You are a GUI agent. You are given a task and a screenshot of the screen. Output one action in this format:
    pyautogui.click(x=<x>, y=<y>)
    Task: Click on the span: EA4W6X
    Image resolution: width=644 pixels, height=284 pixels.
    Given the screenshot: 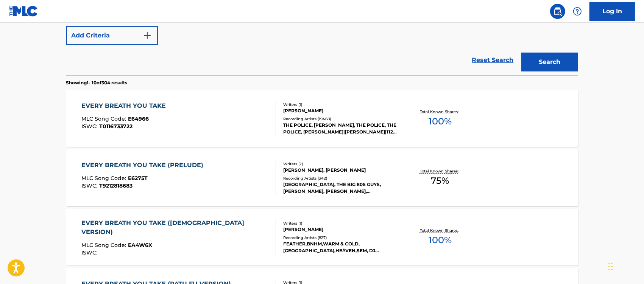 What is the action you would take?
    pyautogui.click(x=140, y=245)
    